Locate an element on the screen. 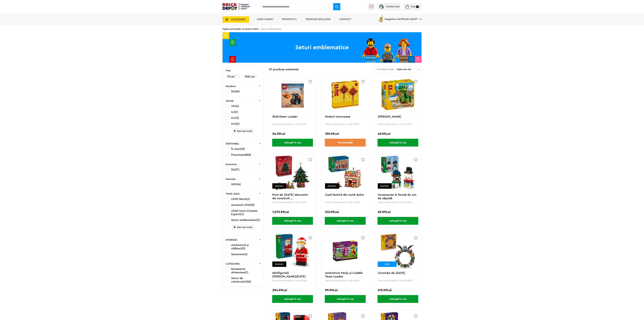  span: [8] is located at coordinates (249, 155).